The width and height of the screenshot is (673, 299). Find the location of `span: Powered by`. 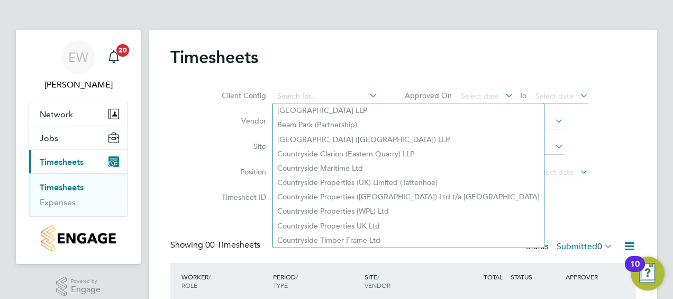

span: Powered by is located at coordinates (86, 281).